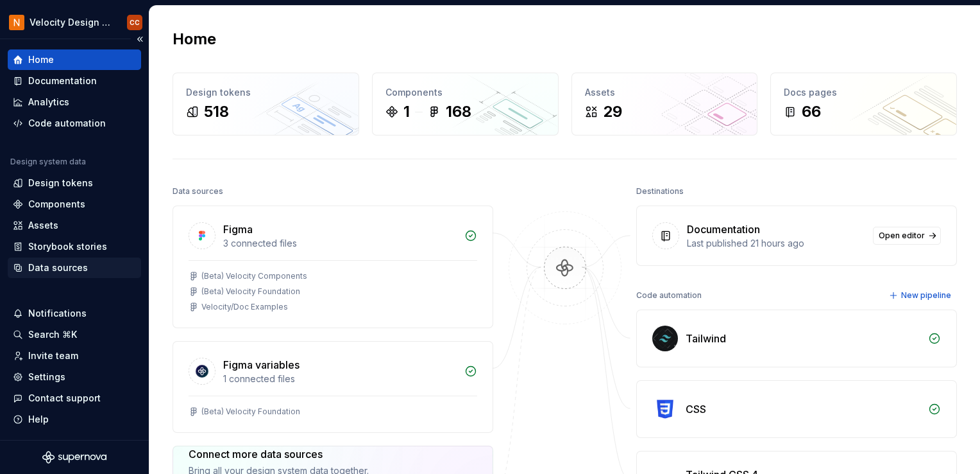 The width and height of the screenshot is (980, 474). What do you see at coordinates (75, 356) in the screenshot?
I see `a: Invite team` at bounding box center [75, 356].